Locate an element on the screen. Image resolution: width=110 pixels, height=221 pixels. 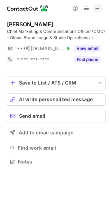
div: Save to List / ATS / CRM is located at coordinates (57, 83).